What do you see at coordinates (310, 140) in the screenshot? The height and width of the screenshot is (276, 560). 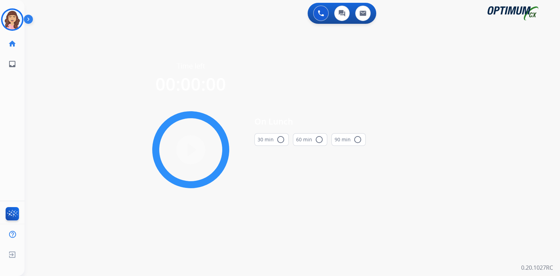 I see `button: 60 min` at bounding box center [310, 140].